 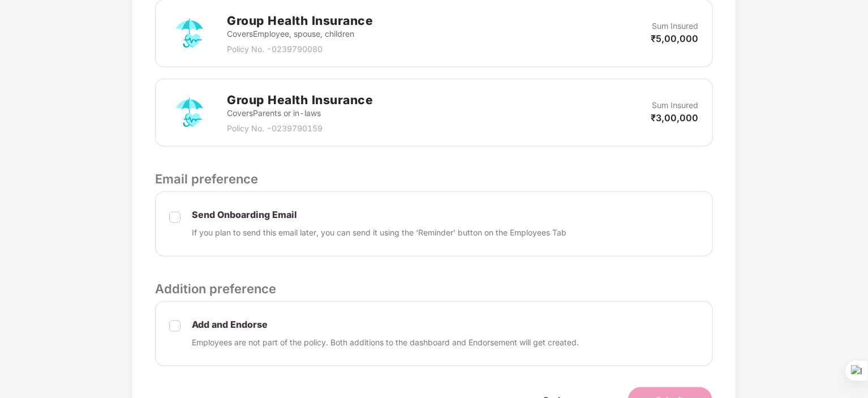 What do you see at coordinates (386, 342) in the screenshot?
I see `p: Employees are not part of the policy. Both additions to the dashboard and Endorsement will get cr...` at bounding box center [386, 342].